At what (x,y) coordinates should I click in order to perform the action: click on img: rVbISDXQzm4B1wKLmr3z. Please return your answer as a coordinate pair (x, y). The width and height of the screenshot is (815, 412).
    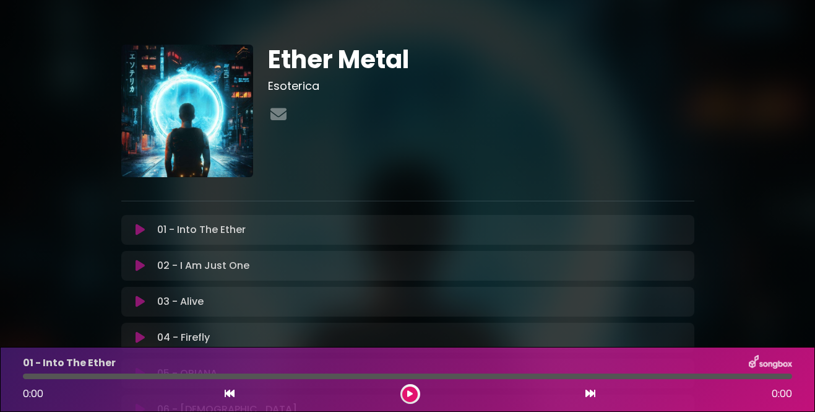
    Looking at the image, I should click on (188, 111).